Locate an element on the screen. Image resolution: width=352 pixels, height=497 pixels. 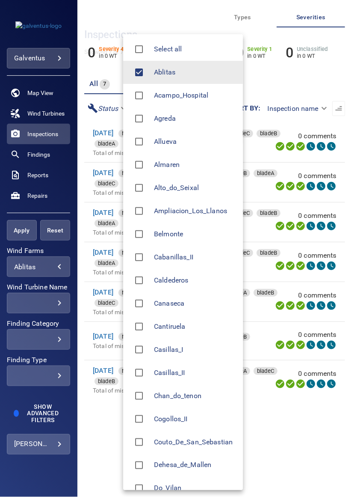
div: Wind Farms Almaren is located at coordinates (195, 165).